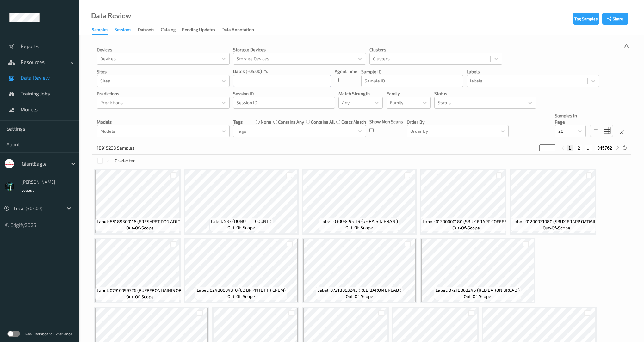  What do you see at coordinates (284, 93) in the screenshot?
I see `p: Session ID` at bounding box center [284, 93].